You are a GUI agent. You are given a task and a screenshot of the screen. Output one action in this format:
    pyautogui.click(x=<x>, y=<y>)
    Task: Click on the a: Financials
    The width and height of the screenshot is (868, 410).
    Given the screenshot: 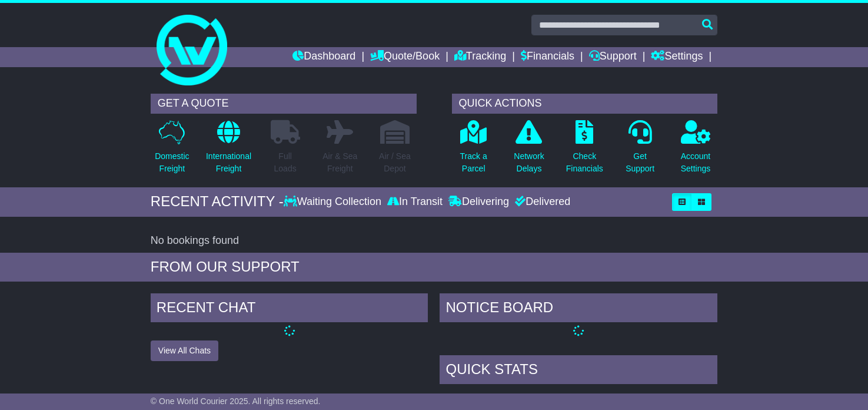 What is the action you would take?
    pyautogui.click(x=547, y=57)
    